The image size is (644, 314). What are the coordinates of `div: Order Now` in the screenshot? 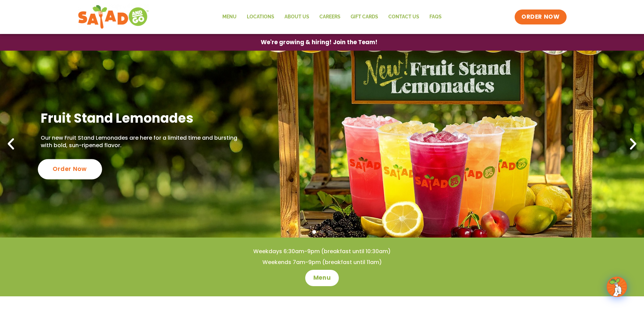 It's located at (69, 169).